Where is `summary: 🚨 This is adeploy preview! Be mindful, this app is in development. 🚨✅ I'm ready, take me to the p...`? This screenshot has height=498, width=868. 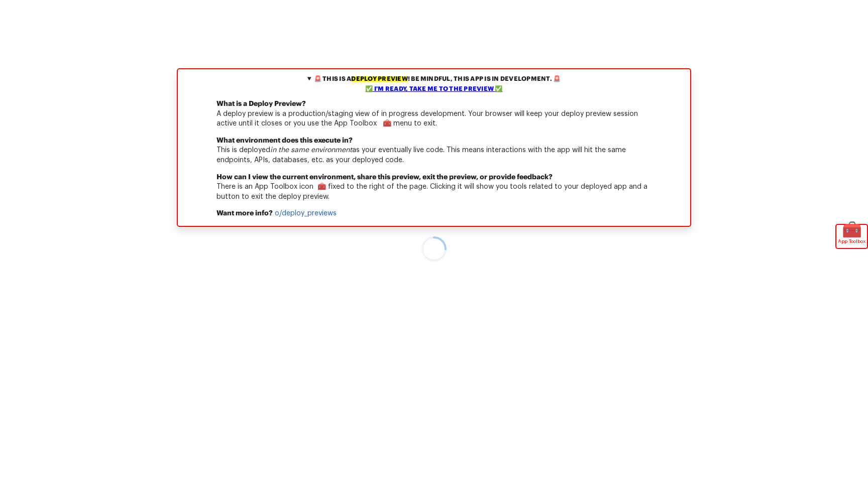
summary: 🚨 This is adeploy preview! Be mindful, this app is in development. 🚨✅ I'm ready, take me to the p... is located at coordinates (434, 85).